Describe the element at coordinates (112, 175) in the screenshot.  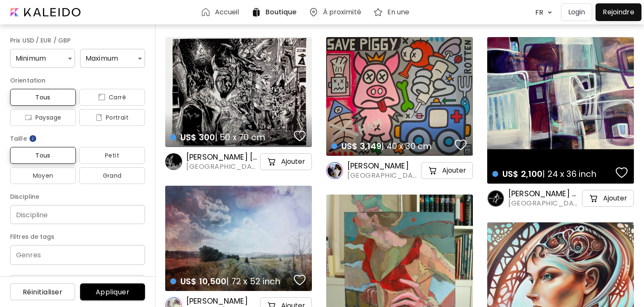
I see `button: Grand` at that location.